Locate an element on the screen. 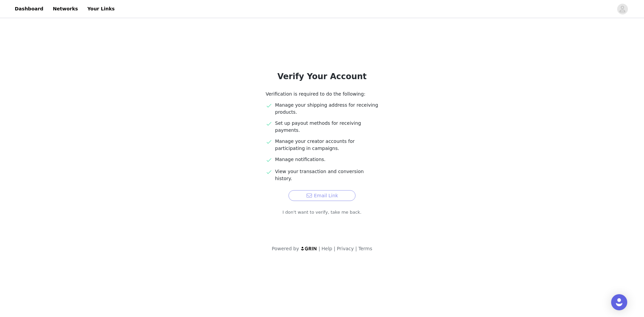 The height and width of the screenshot is (317, 644). div: avatar is located at coordinates (622, 9).